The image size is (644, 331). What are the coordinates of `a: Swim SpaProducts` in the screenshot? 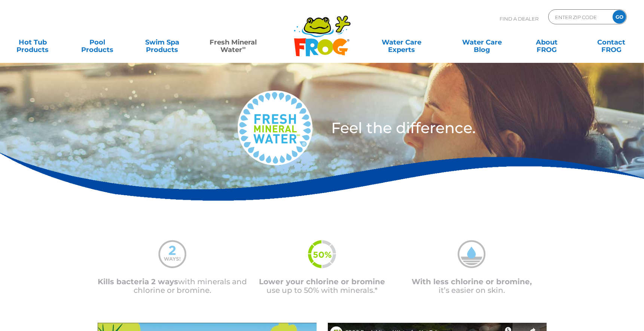 It's located at (162, 42).